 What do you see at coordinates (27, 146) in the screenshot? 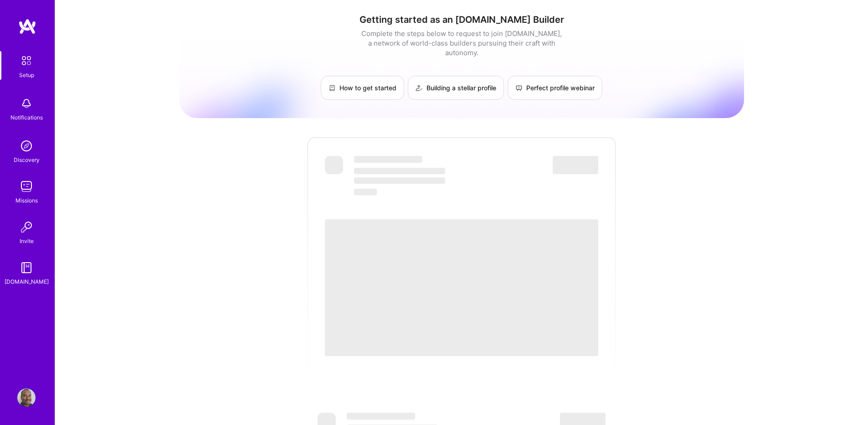
I see `img: discovery` at bounding box center [27, 146].